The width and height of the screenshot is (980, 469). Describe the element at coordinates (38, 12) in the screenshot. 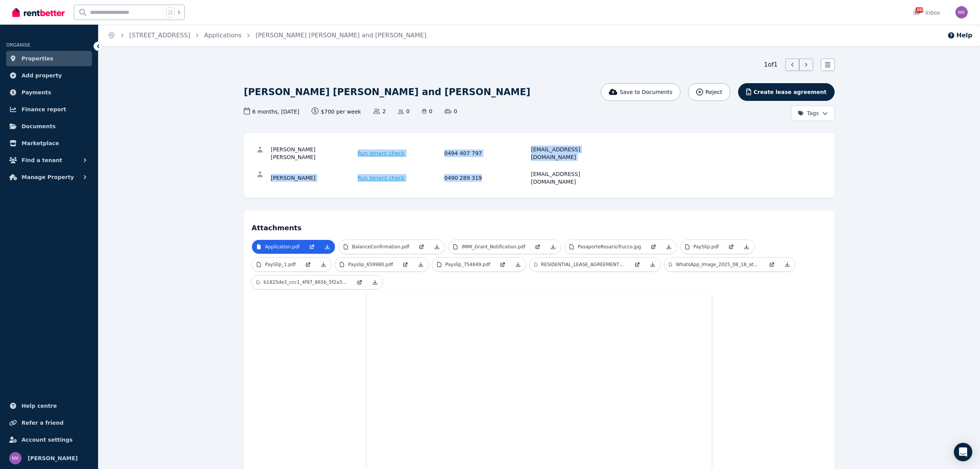

I see `img: RentBetter` at that location.